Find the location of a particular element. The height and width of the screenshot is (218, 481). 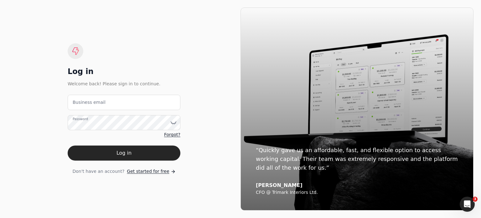

span: Forgot? is located at coordinates (172, 134).